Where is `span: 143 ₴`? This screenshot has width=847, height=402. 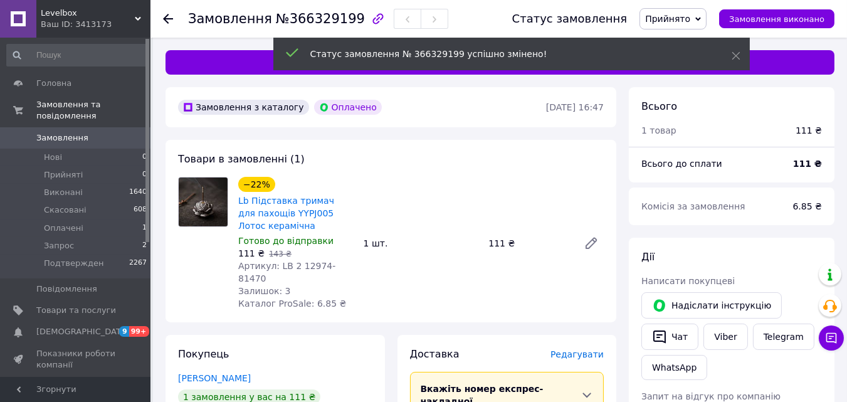 span: 143 ₴ is located at coordinates (280, 254).